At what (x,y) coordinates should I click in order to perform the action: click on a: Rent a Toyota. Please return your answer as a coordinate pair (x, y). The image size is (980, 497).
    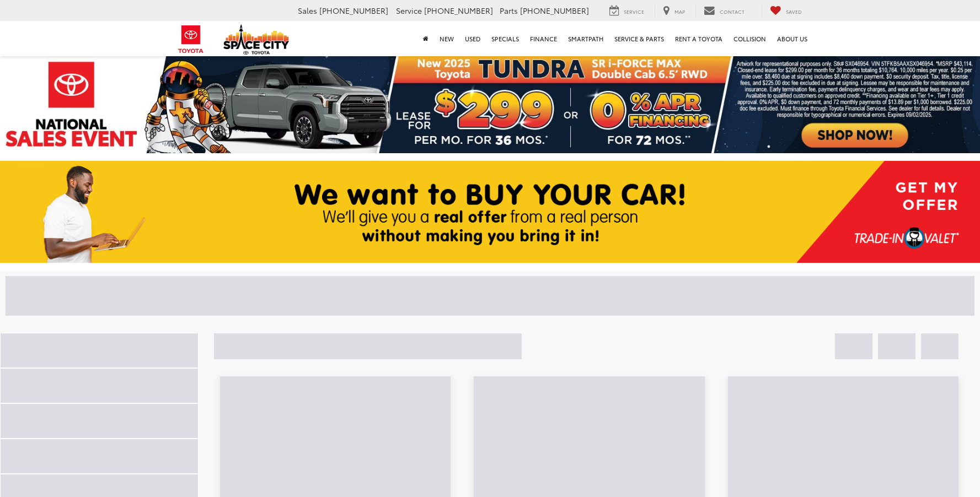
    Looking at the image, I should click on (698, 38).